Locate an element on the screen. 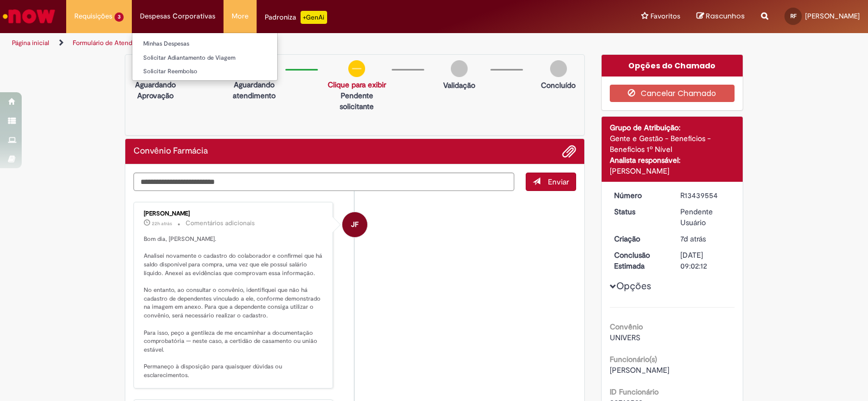 The height and width of the screenshot is (401, 868). p: +GenAi is located at coordinates (314, 17).